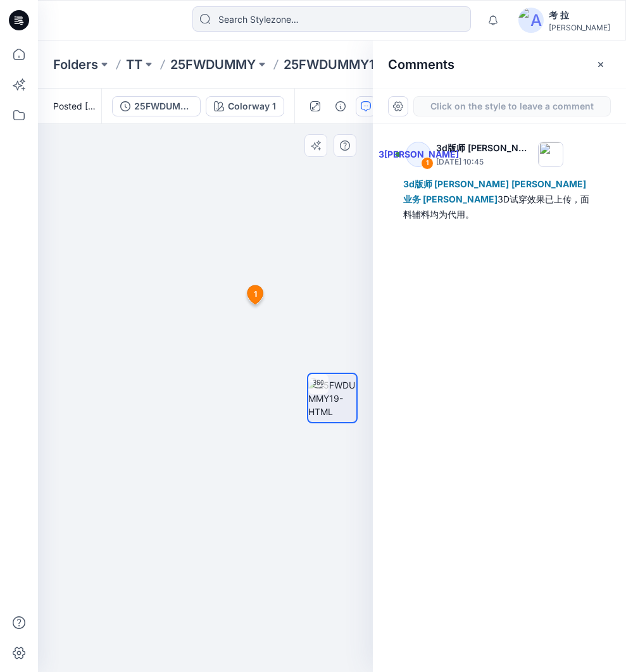 This screenshot has width=626, height=672. I want to click on p: 25FWDUMMY, so click(213, 65).